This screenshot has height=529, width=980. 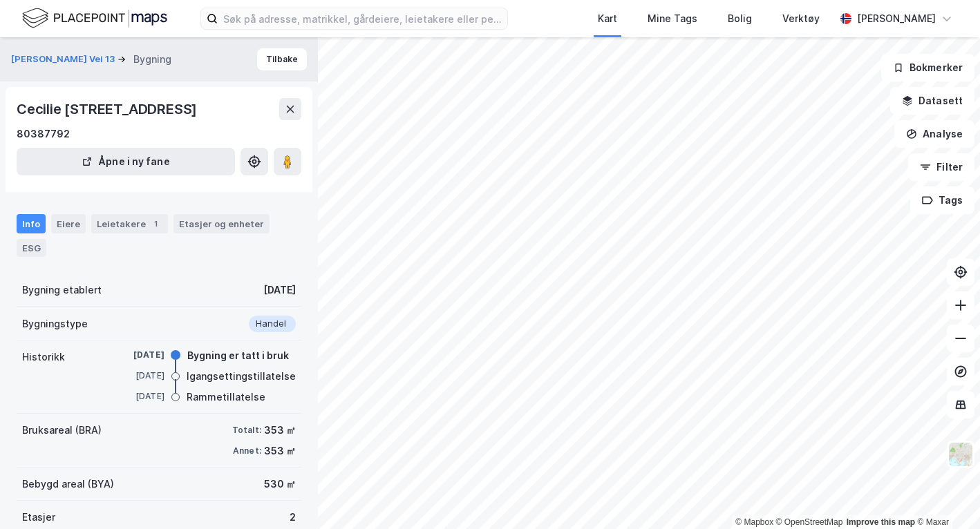 What do you see at coordinates (62, 290) in the screenshot?
I see `div: Bygning etablert` at bounding box center [62, 290].